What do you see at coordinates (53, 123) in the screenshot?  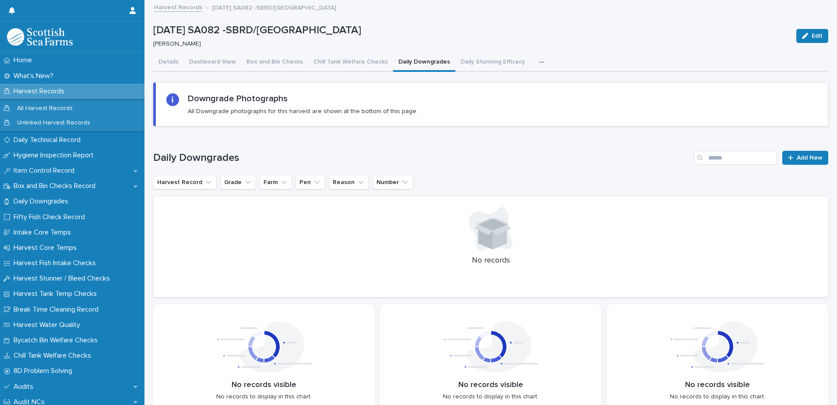 I see `p: Unlinked Harvest Records` at bounding box center [53, 123].